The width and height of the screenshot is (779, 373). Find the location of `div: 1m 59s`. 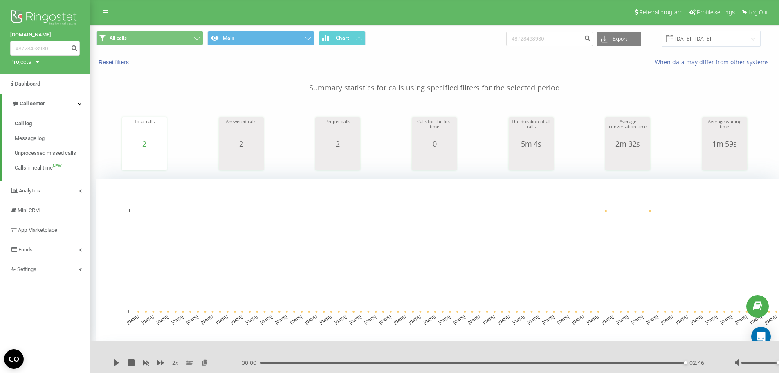

div: 1m 59s is located at coordinates (725, 144).